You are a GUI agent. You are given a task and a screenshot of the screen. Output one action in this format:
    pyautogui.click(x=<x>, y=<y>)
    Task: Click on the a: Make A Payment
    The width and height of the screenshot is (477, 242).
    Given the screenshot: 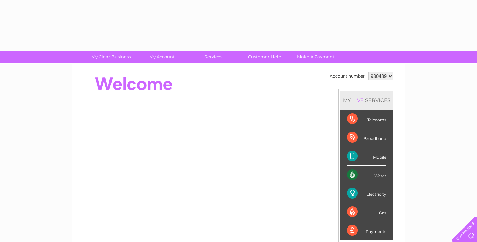 What is the action you would take?
    pyautogui.click(x=316, y=57)
    